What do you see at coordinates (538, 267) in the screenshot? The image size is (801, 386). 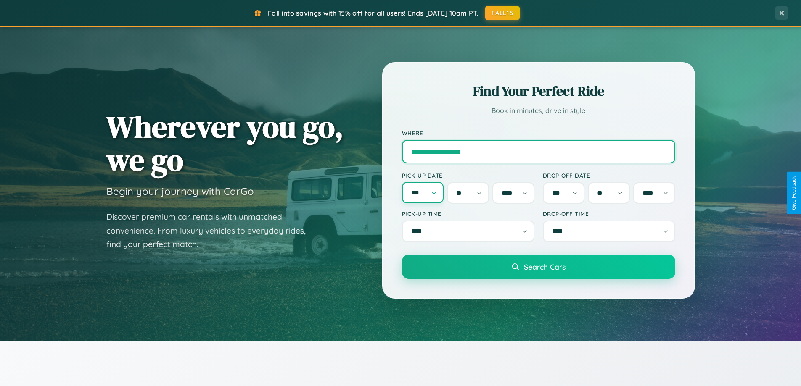 I see `button: Search Cars` at bounding box center [538, 267].